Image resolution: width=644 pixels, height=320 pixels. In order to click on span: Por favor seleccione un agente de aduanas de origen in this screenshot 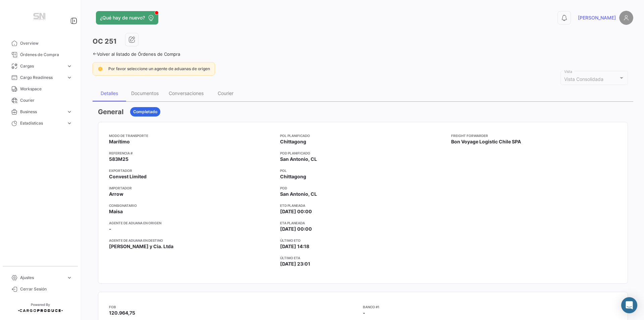, I will do `click(159, 69)`.